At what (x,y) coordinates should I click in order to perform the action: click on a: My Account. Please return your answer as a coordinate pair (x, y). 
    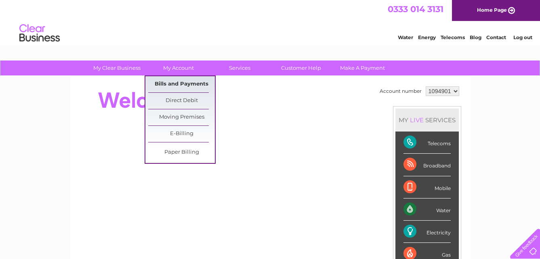
    Looking at the image, I should click on (178, 68).